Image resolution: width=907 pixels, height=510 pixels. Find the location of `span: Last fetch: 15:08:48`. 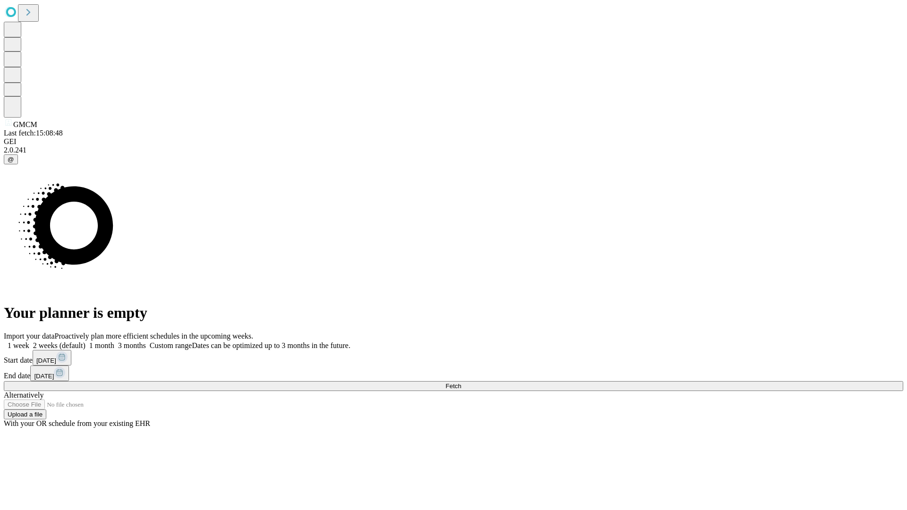

span: Last fetch: 15:08:48 is located at coordinates (33, 133).